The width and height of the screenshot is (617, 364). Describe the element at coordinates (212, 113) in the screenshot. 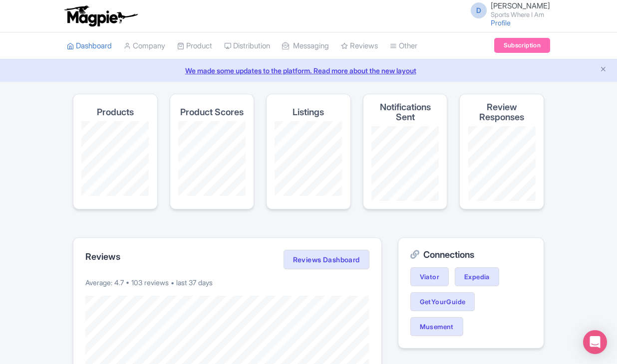

I see `h4: Product Scores` at that location.